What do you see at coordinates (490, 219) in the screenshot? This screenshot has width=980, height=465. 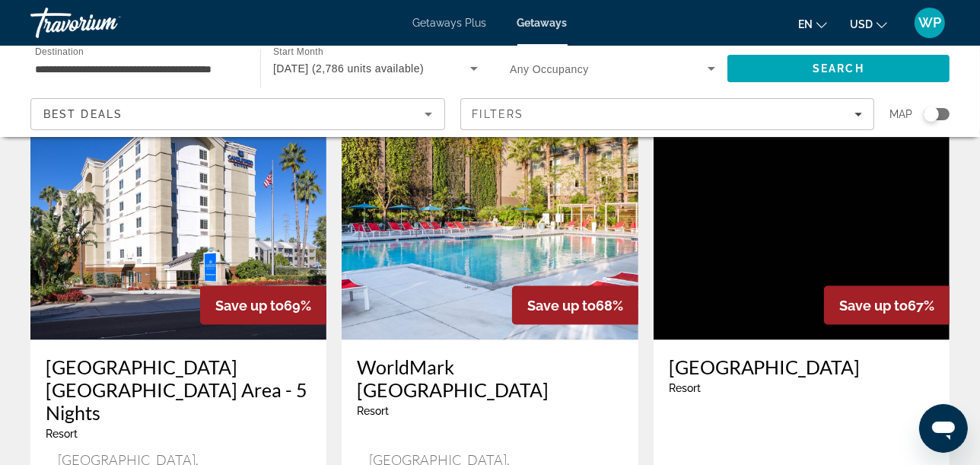 I see `a: WorldMark Anaheim` at bounding box center [490, 219].